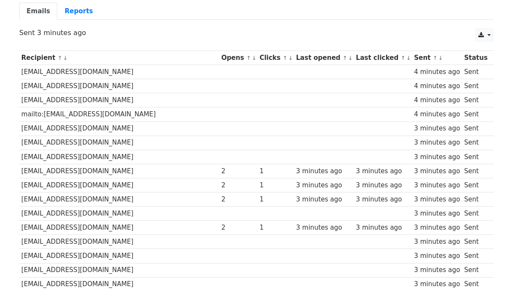 The height and width of the screenshot is (290, 513). I want to click on div: Chat Widget, so click(491, 269).